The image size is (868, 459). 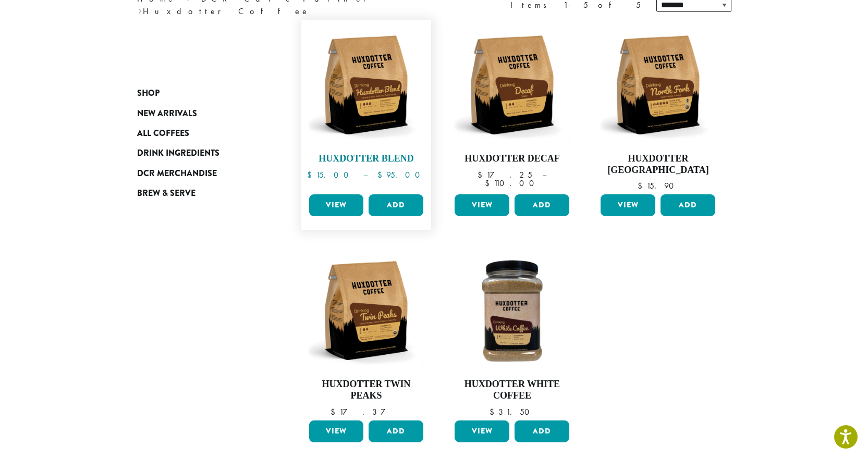 What do you see at coordinates (511, 85) in the screenshot?
I see `img: Huxdotter-Coffee-Decaf-12oz-Web.jpg` at bounding box center [511, 85].